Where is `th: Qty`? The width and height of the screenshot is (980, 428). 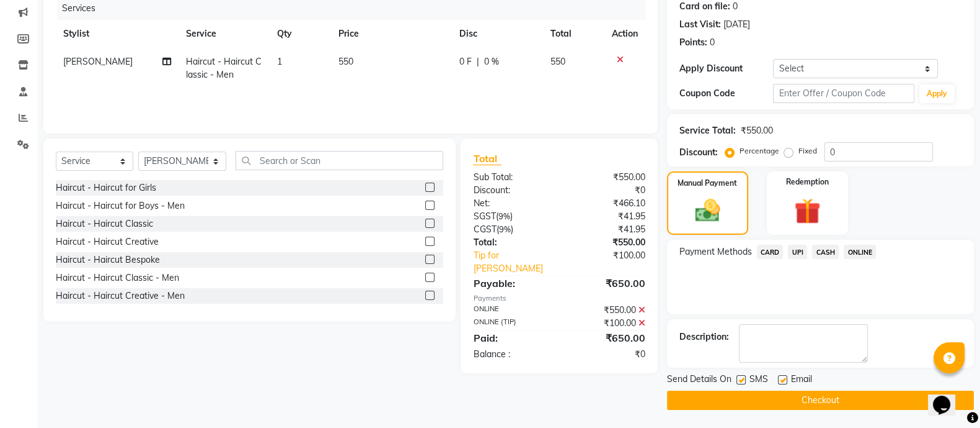 th: Qty is located at coordinates (300, 33).